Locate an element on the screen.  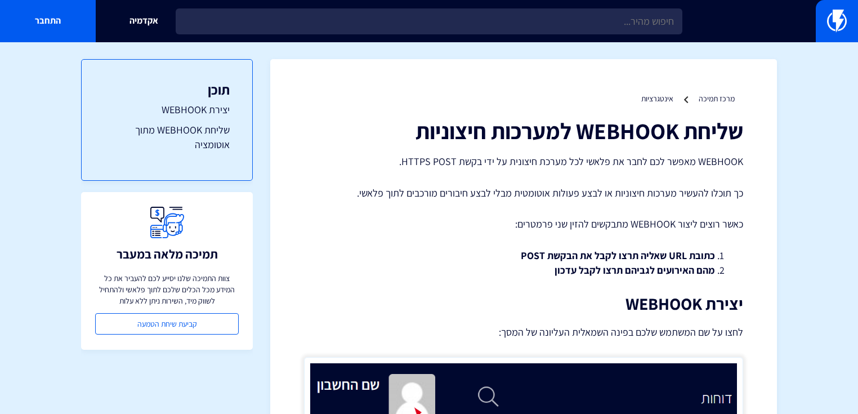
p: כך תוכלו להעשיר מערכות חיצוניות או לבצע פעולות אוטומטית מבלי לבצע חיבורים מורכבים לתוך פלאשי. is located at coordinates (524, 193).